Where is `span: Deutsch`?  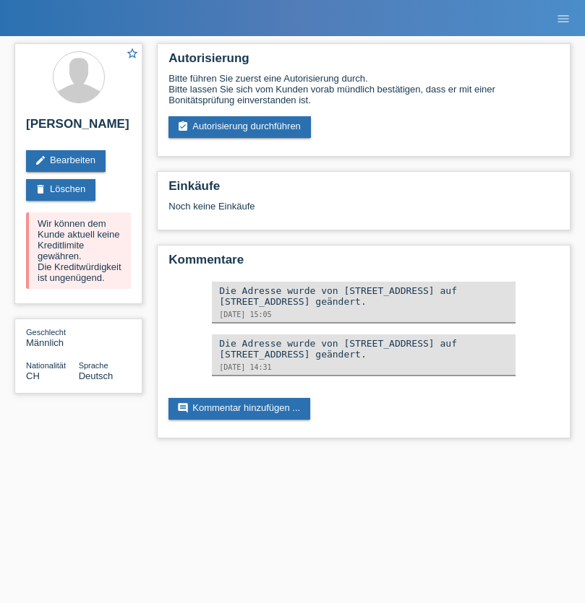
span: Deutsch is located at coordinates (96, 376).